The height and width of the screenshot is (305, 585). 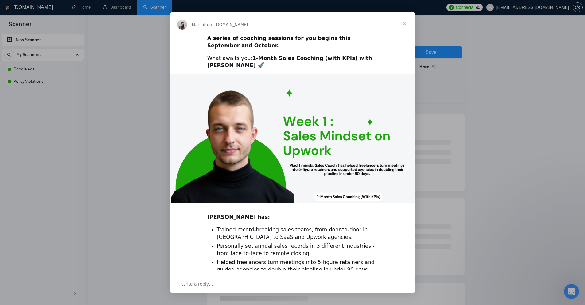 I want to click on li: Personally set annual sales records in 3 different industries - from face-to-face to remote closing., so click(x=297, y=250).